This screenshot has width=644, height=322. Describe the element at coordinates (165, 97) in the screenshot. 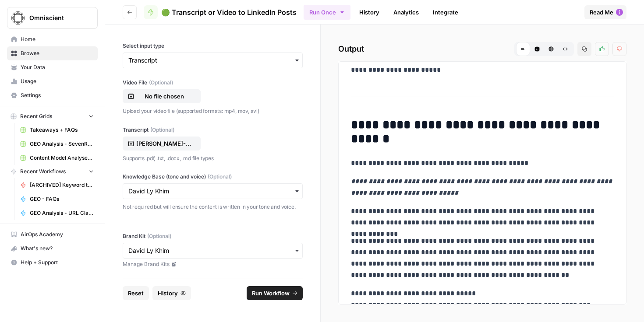

I see `p: No file chosen` at that location.